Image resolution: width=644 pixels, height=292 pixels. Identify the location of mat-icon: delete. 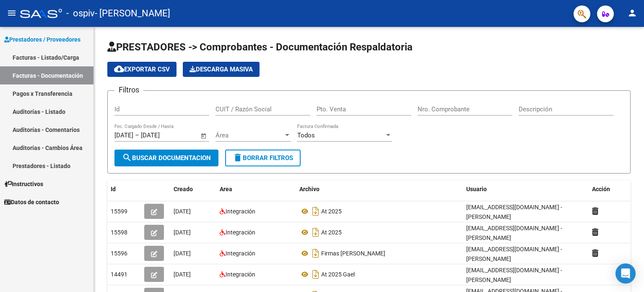
(238, 157).